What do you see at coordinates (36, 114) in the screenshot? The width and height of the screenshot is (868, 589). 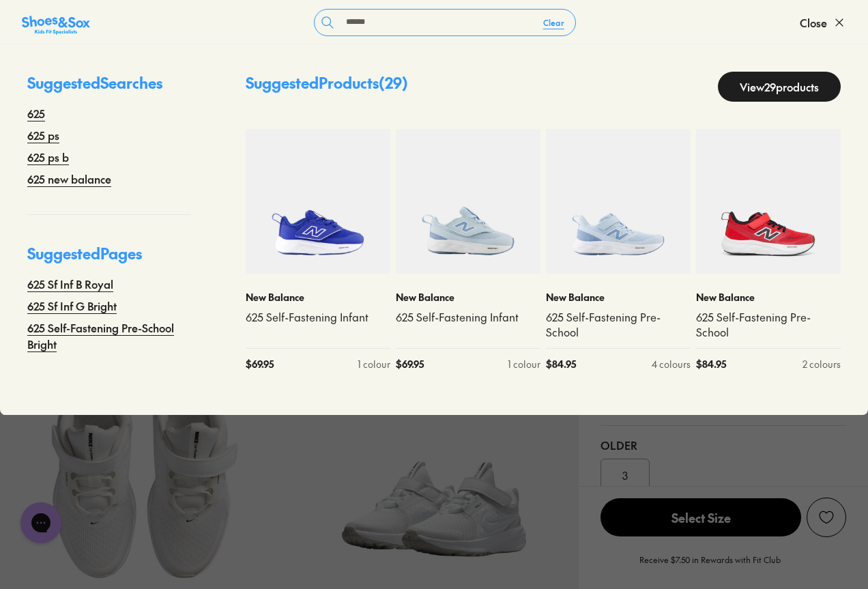 I see `a: 625` at bounding box center [36, 114].